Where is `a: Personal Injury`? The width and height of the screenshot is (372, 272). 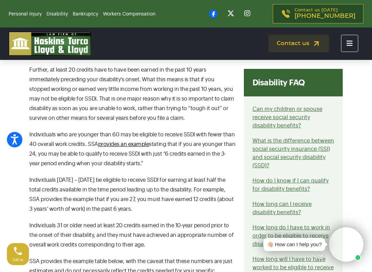
a: Personal Injury is located at coordinates (25, 14).